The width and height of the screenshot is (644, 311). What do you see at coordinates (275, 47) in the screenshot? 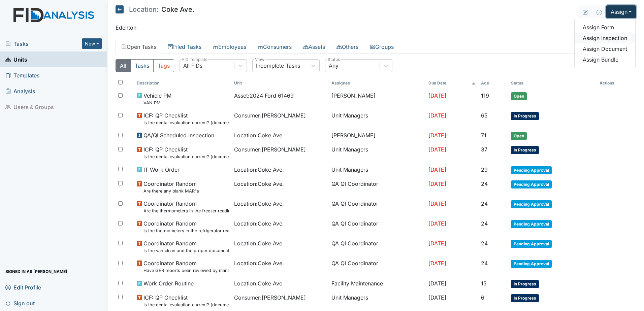
I see `a: Consumers` at bounding box center [275, 47].